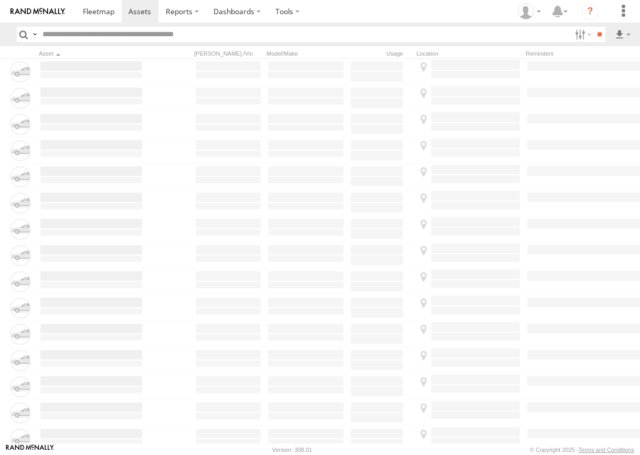 This screenshot has height=455, width=640. I want to click on label: Export results as..., so click(623, 34).